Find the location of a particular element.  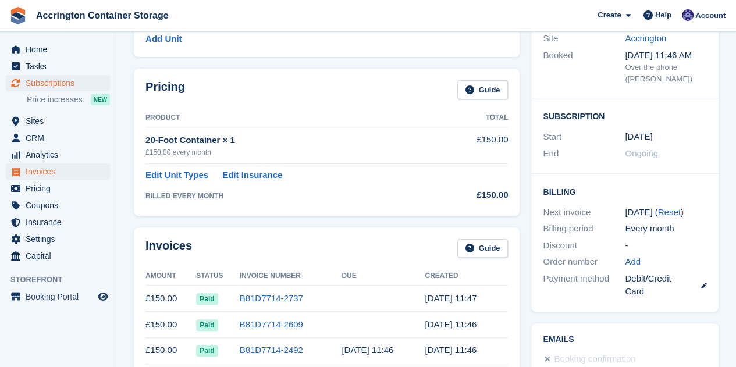

th: Total is located at coordinates (474, 118).